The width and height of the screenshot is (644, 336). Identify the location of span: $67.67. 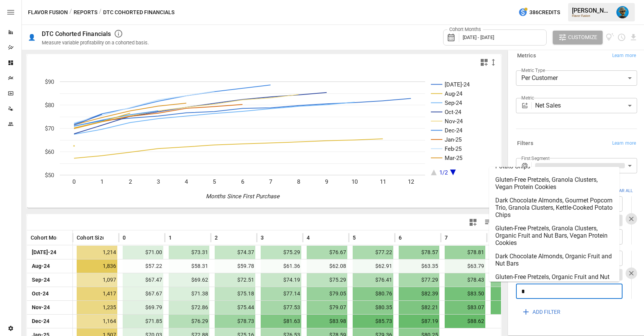
(143, 293).